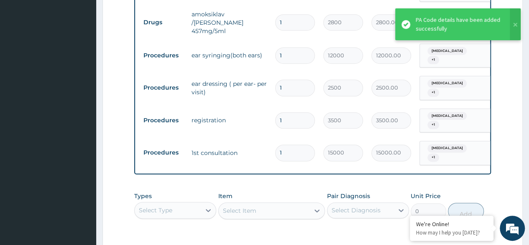  I want to click on div: Select Diagnosis, so click(356, 210).